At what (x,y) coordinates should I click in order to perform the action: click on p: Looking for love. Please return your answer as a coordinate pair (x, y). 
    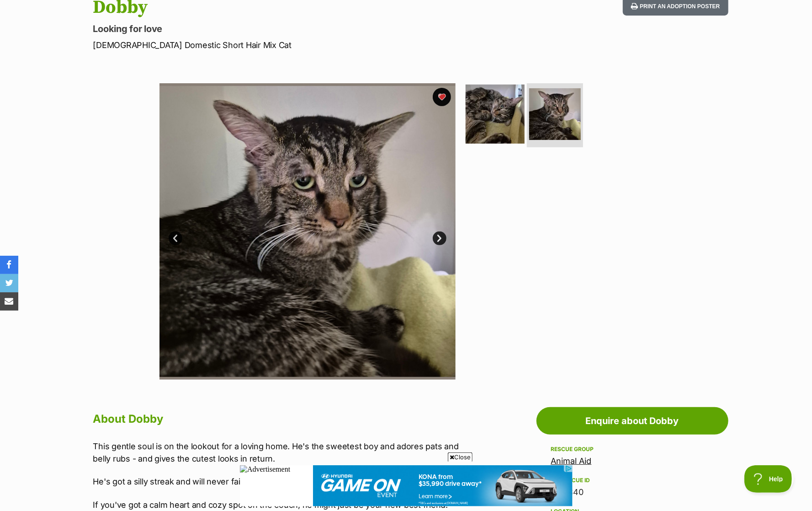
    Looking at the image, I should click on (287, 29).